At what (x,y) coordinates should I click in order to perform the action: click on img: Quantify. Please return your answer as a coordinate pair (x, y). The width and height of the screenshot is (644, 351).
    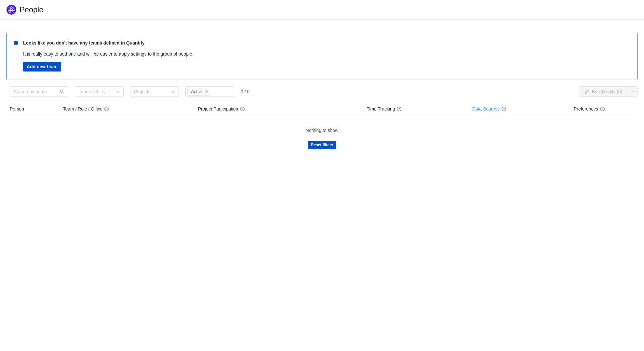
    Looking at the image, I should click on (12, 10).